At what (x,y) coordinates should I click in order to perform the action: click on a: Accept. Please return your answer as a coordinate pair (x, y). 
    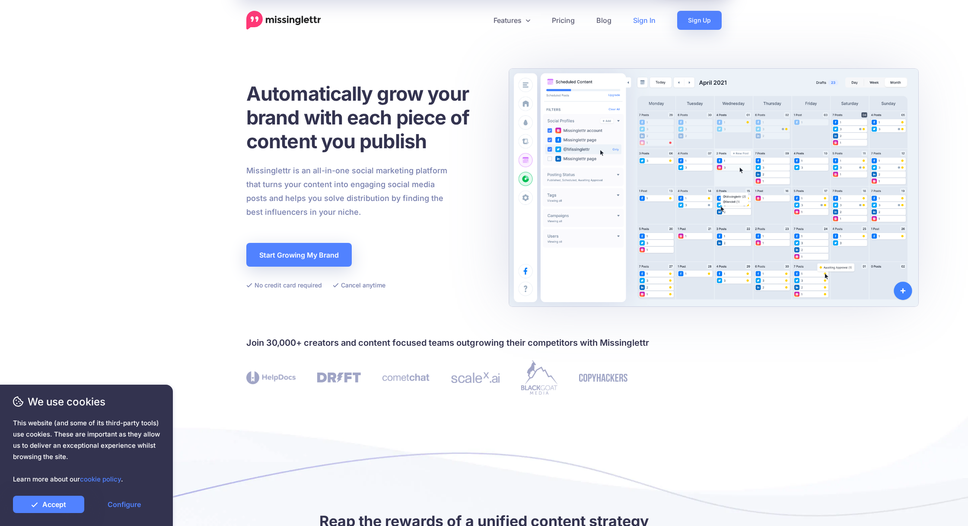
    Looking at the image, I should click on (48, 504).